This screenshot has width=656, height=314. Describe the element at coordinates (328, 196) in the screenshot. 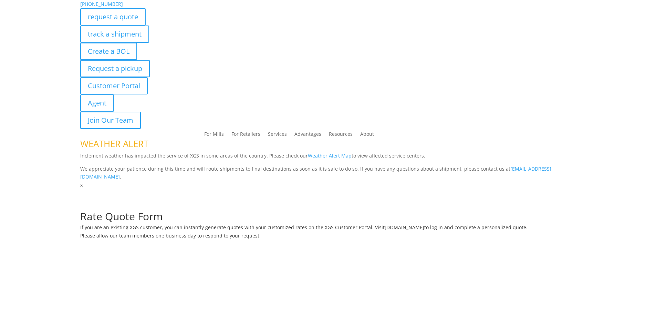

I see `h1: Request a Quote` at that location.